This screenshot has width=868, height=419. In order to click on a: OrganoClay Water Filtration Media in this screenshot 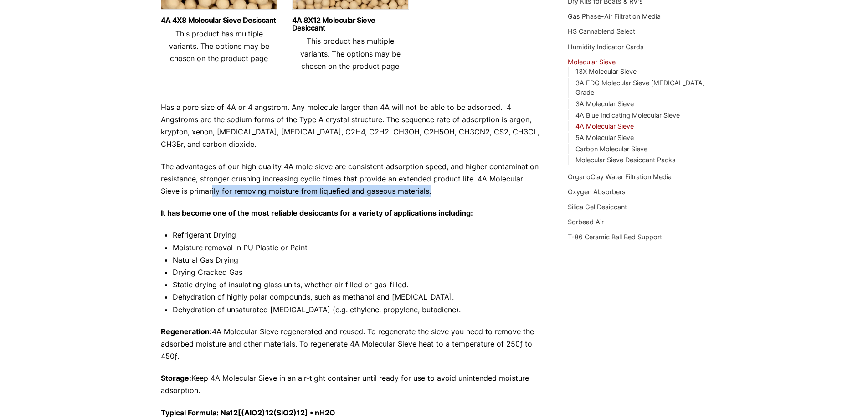, I will do `click(620, 176)`.